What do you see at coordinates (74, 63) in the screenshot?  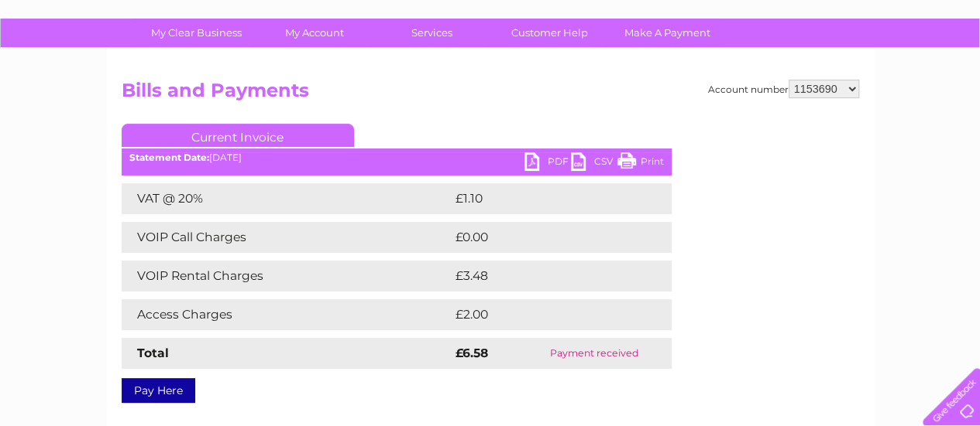 I see `img: logo.png` at bounding box center [74, 63].